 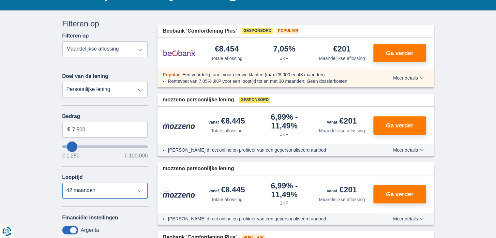 I want to click on label: Filteren op, so click(x=76, y=36).